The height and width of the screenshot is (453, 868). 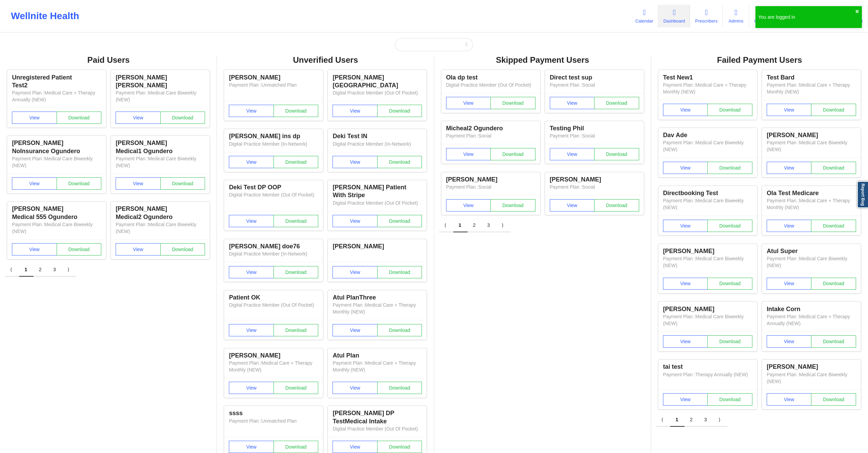 What do you see at coordinates (57, 81) in the screenshot?
I see `div: Unregistered Patient Test2` at bounding box center [57, 81].